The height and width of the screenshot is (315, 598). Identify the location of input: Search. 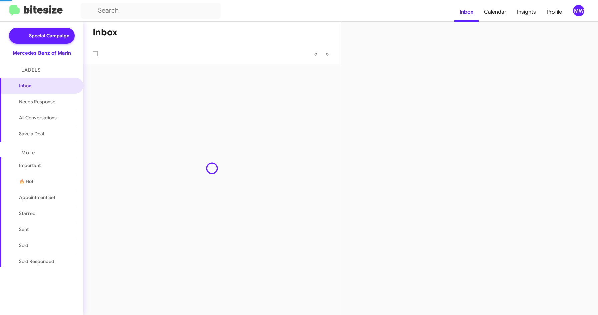
(151, 11).